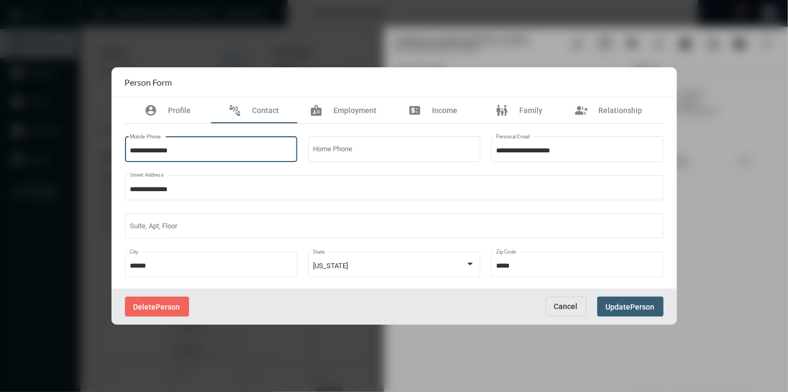 This screenshot has height=392, width=788. Describe the element at coordinates (356, 110) in the screenshot. I see `span: Employment` at that location.